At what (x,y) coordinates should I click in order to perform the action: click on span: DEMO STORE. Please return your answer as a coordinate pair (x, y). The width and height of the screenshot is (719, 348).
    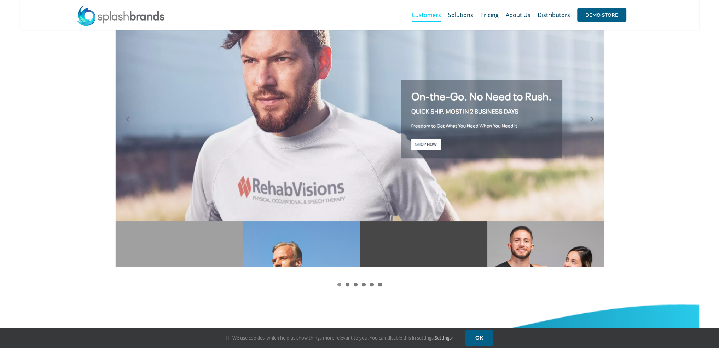
    Looking at the image, I should click on (602, 15).